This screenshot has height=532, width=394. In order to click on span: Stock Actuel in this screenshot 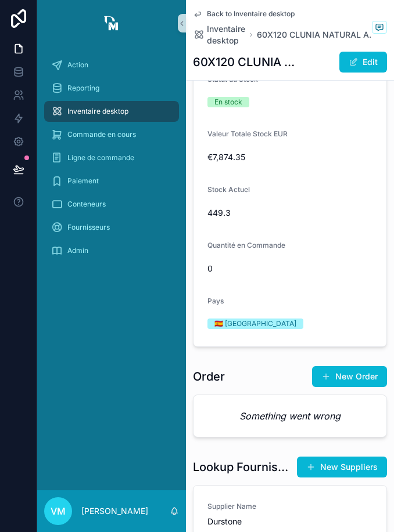, I will do `click(228, 189)`.